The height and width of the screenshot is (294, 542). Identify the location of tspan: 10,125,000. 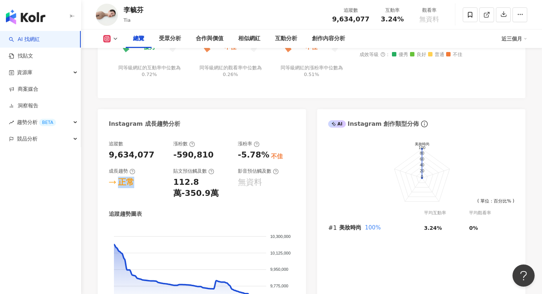
(280, 253).